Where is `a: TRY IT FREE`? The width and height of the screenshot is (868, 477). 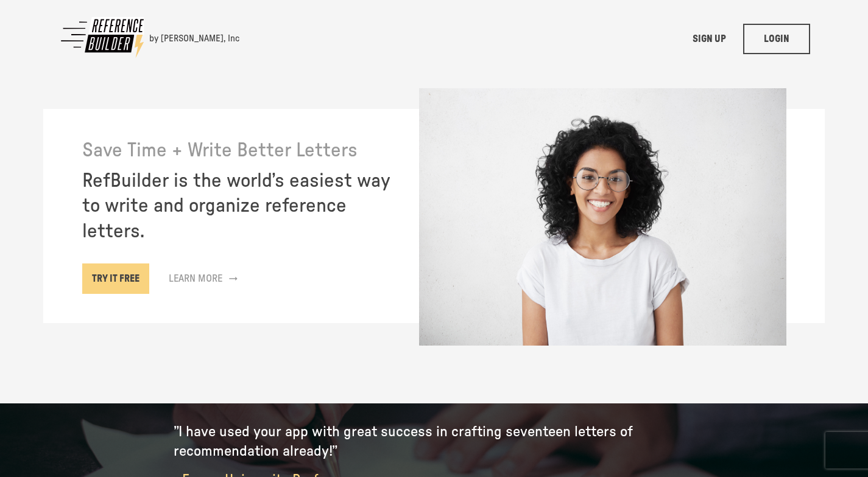
a: TRY IT FREE is located at coordinates (116, 279).